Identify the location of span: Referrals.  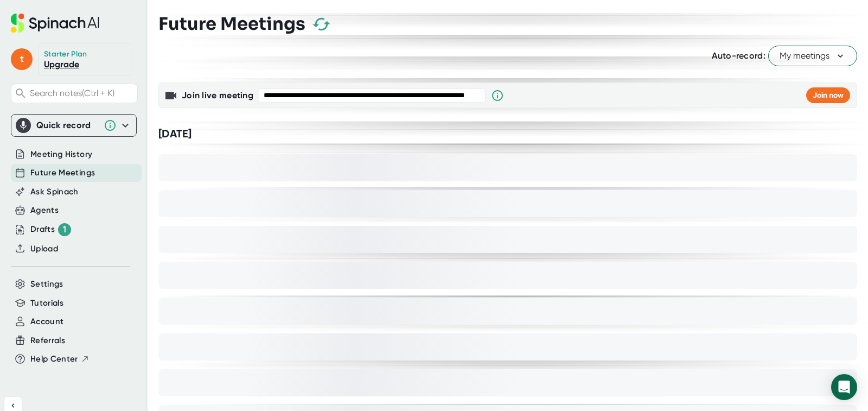
(48, 340).